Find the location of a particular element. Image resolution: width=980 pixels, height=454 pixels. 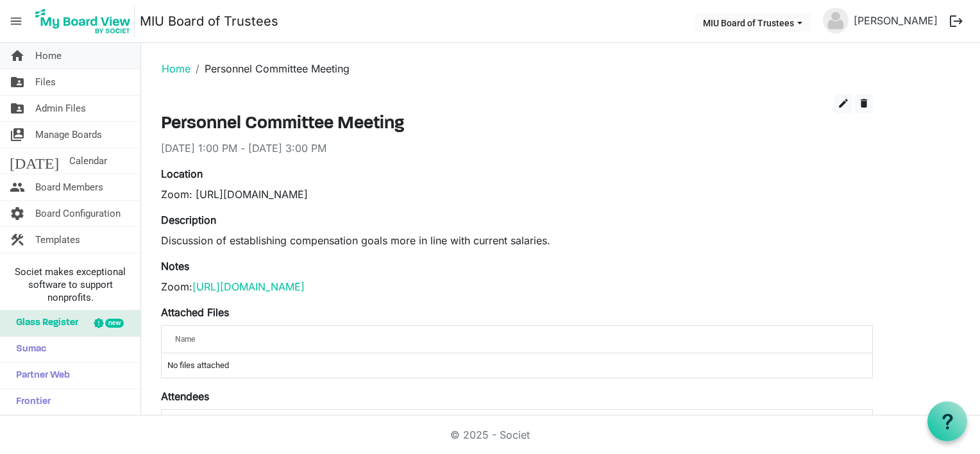

img: My Board View Logo is located at coordinates (83, 21).